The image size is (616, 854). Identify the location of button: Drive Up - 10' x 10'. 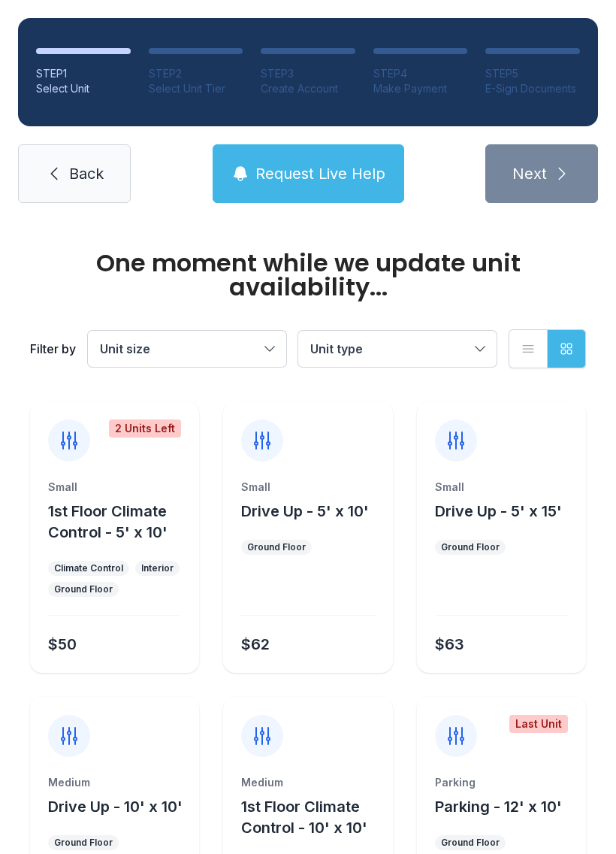
(115, 807).